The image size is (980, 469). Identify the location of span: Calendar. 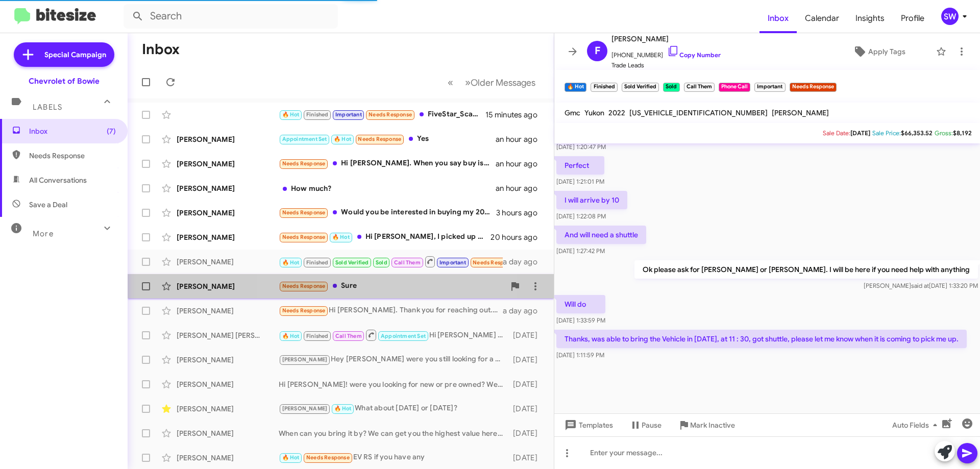
(822, 18).